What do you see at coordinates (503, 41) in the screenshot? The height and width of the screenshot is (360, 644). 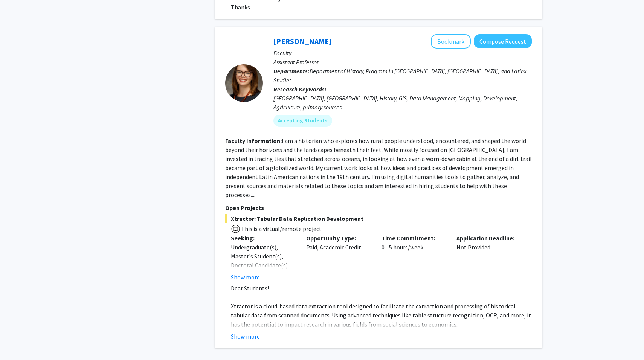 I see `button: Compose Request to Casey Lurtz` at bounding box center [503, 41].